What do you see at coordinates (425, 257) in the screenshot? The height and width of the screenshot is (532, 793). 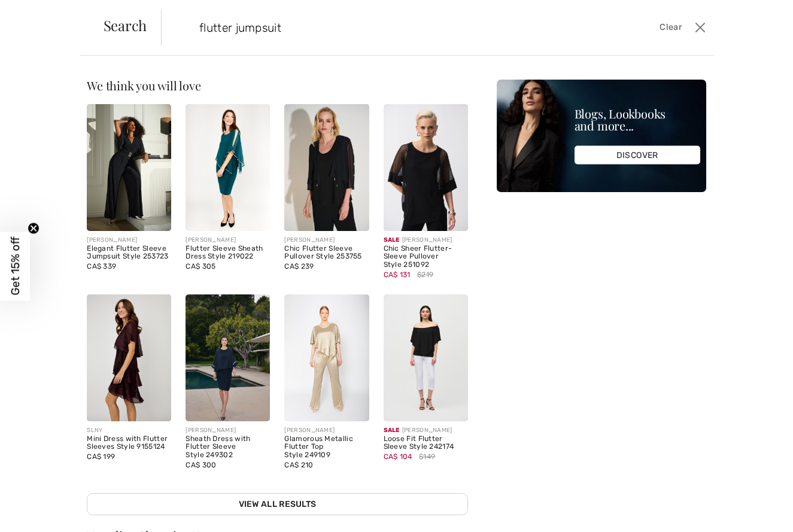 I see `div: Chic Sheer Flutter-Sleeve Pullover Style 251092` at bounding box center [425, 257].